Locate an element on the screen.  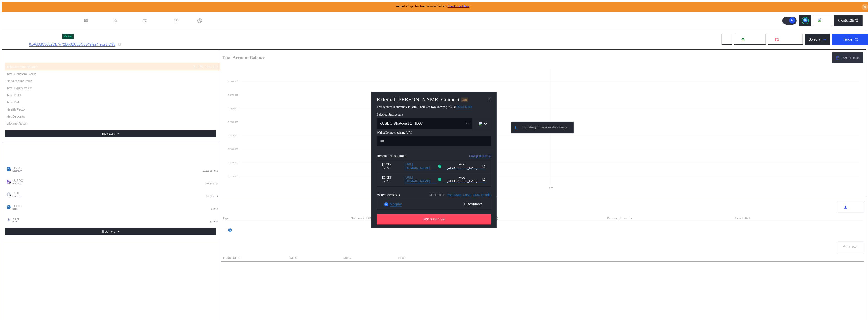
img: pending is located at coordinates (516, 127).